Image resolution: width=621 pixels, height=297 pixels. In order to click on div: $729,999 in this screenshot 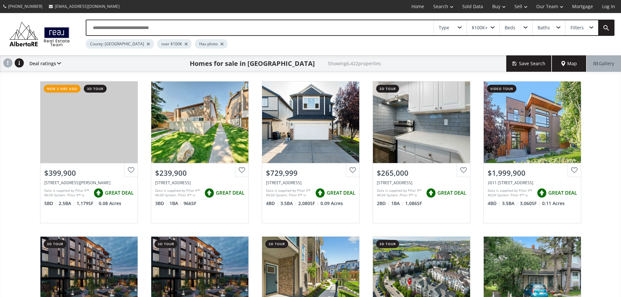, I will do `click(311, 173)`.